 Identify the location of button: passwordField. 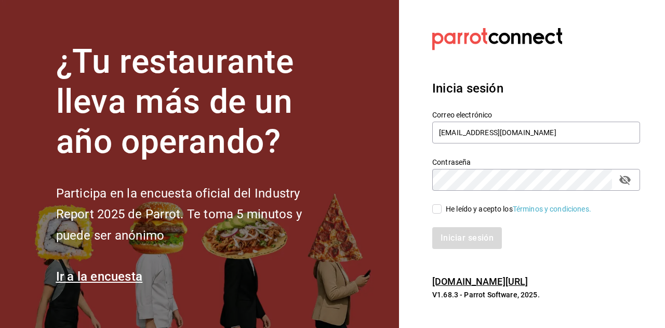
(625, 180).